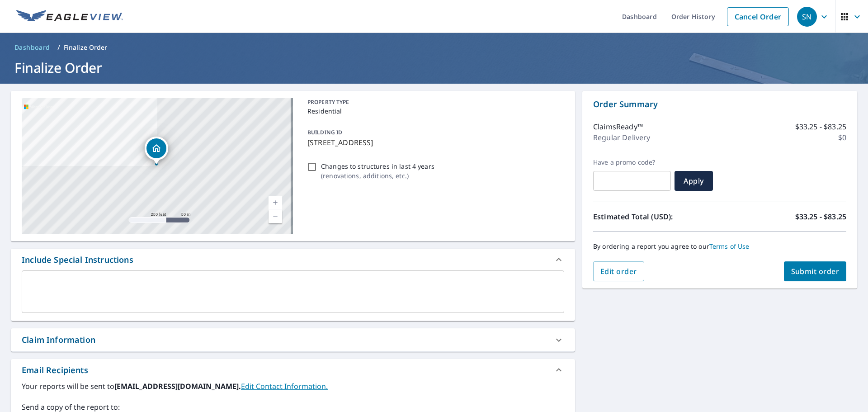 The image size is (868, 412). I want to click on a: Dashboard, so click(32, 47).